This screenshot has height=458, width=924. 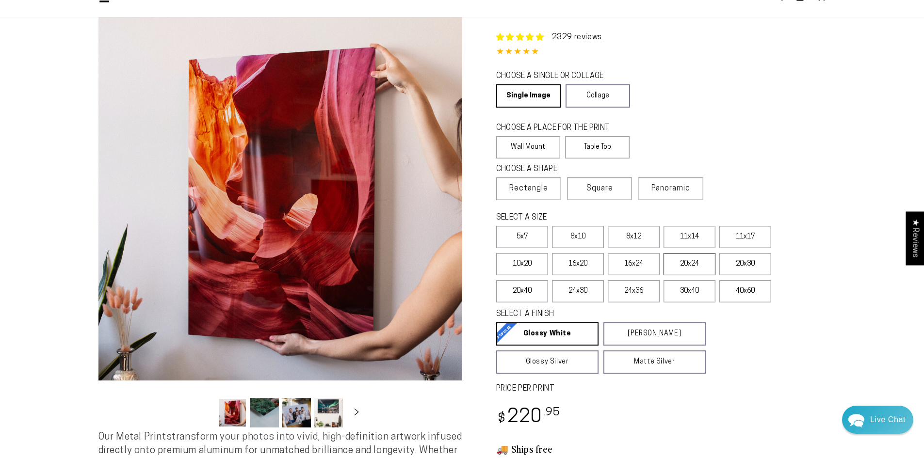 What do you see at coordinates (877, 420) in the screenshot?
I see `div: Chat widget toggle` at bounding box center [877, 420].